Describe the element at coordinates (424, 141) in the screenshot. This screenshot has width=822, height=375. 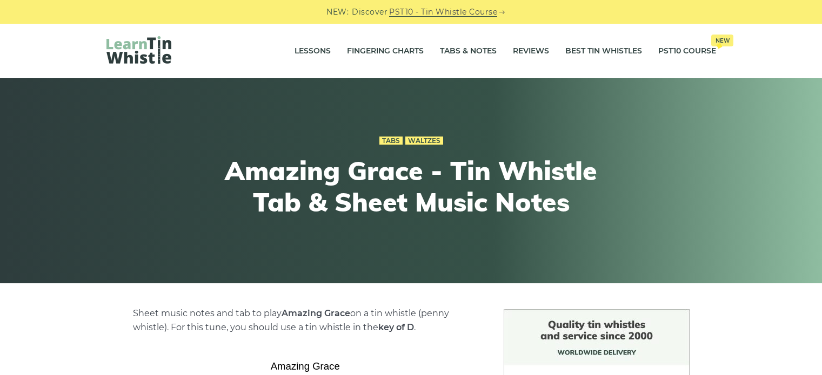
I see `a: Waltzes` at that location.